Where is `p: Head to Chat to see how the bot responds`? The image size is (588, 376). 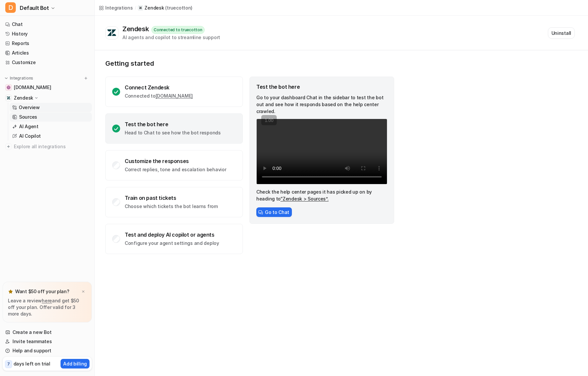 p: Head to Chat to see how the bot responds is located at coordinates (173, 133).